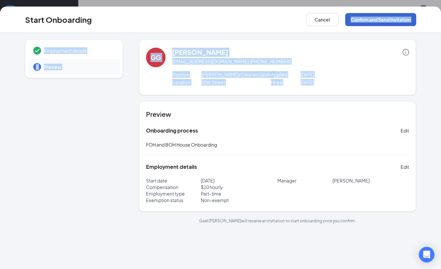 This screenshot has height=269, width=441. What do you see at coordinates (37, 67) in the screenshot?
I see `span: 2` at bounding box center [37, 67].